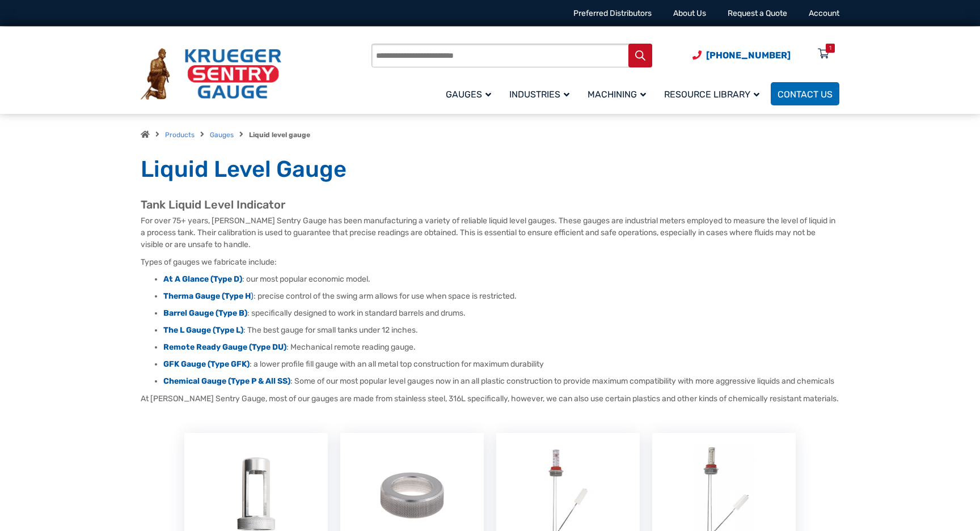  Describe the element at coordinates (501, 297) in the screenshot. I see `li: : precise control of the swing arm allows for use when space is restricted.` at that location.